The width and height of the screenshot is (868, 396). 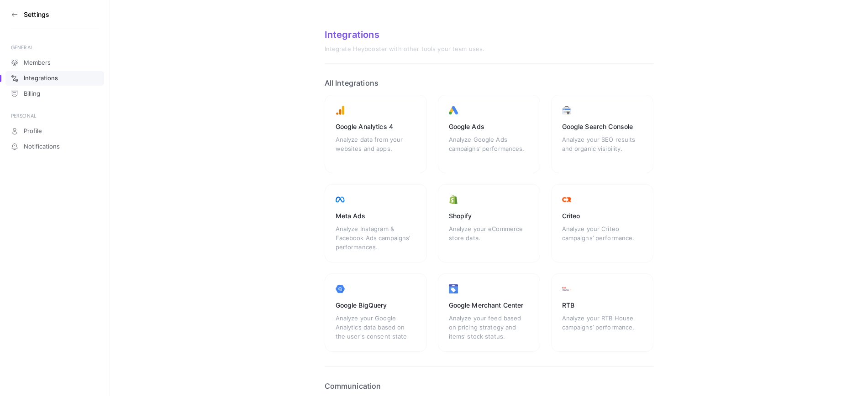 What do you see at coordinates (55, 131) in the screenshot?
I see `a: Profile` at bounding box center [55, 131].